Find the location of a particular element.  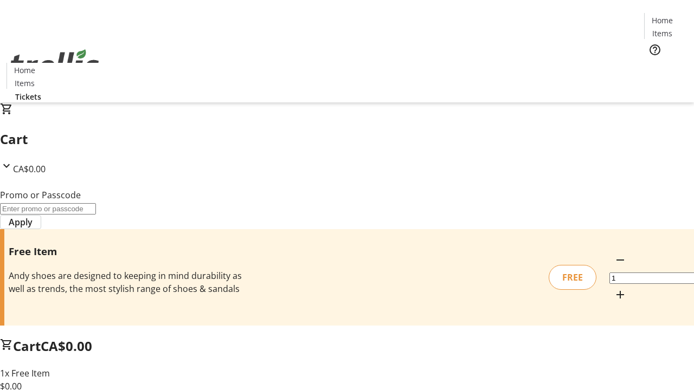

h3: Free Item is located at coordinates (127, 251).